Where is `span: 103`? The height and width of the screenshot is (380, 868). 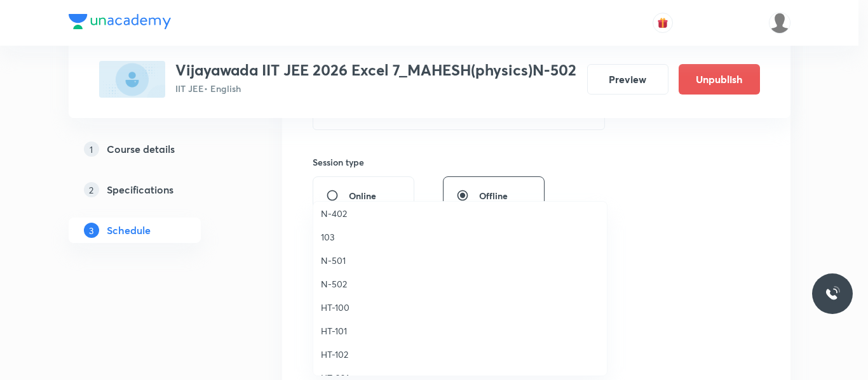
span: 103 is located at coordinates (460, 236).